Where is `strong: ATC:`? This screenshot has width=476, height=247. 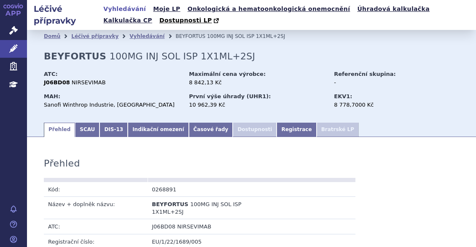
strong: ATC: is located at coordinates (51, 74).